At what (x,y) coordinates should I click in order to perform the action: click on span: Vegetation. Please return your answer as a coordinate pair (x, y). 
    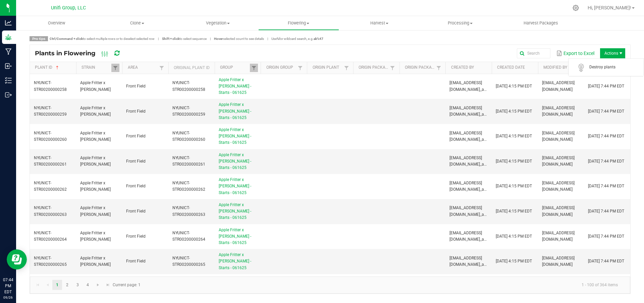
    Looking at the image, I should click on (218, 23).